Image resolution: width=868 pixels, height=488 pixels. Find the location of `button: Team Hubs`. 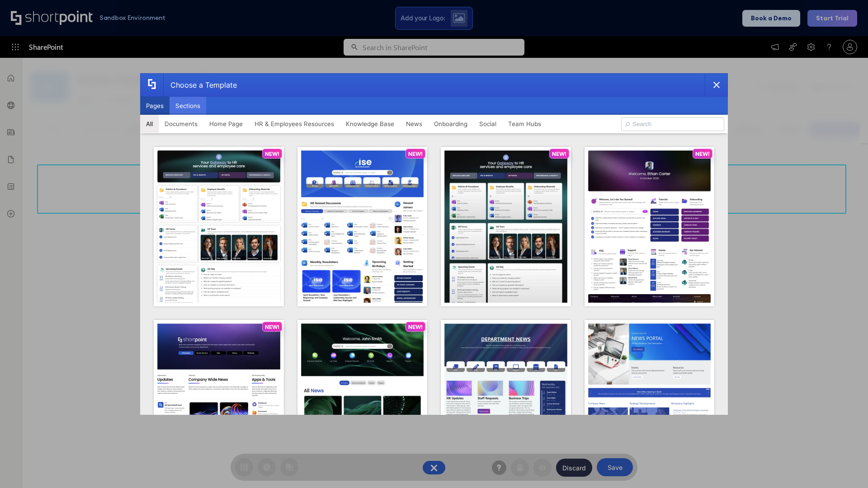

button: Team Hubs is located at coordinates (524, 123).